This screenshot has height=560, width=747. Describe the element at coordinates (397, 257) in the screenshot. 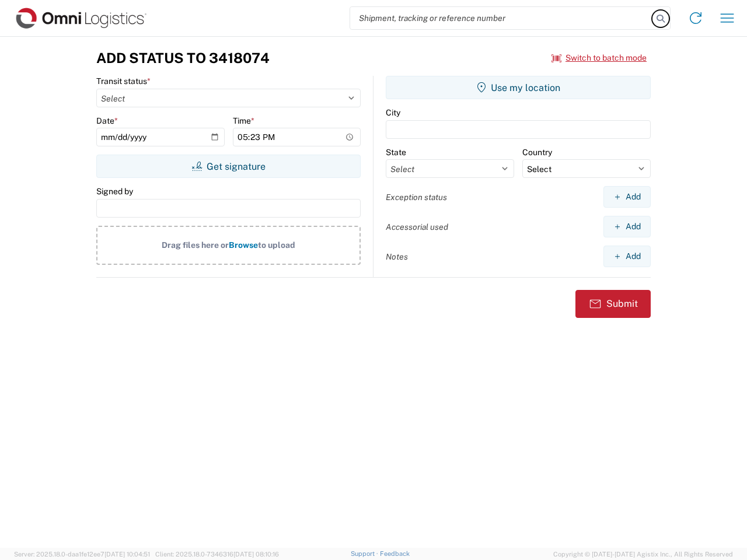

I see `label: Notes` at that location.